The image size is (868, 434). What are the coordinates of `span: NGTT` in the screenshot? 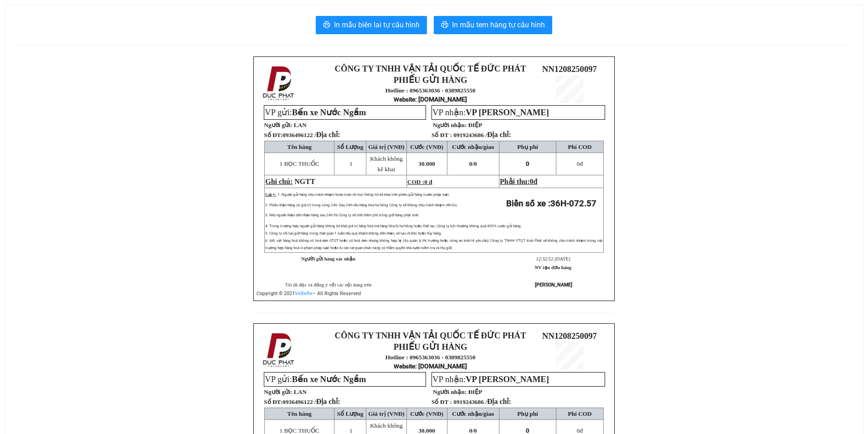 It's located at (305, 181).